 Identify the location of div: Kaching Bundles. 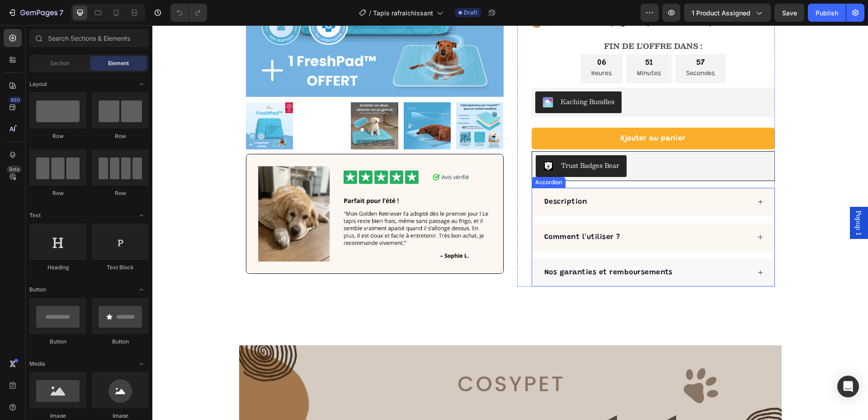
(435, 76).